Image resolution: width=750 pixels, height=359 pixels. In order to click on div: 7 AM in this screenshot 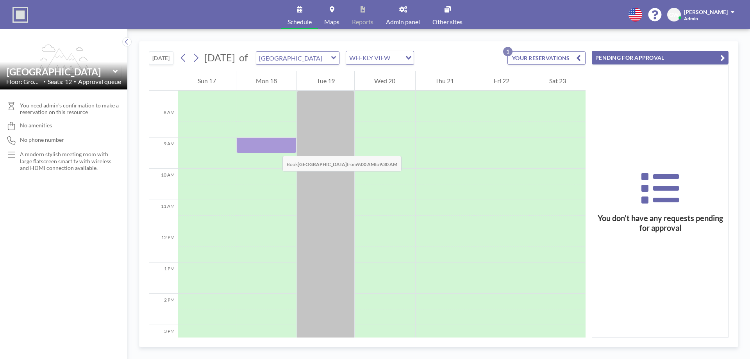, I will do `click(163, 91)`.